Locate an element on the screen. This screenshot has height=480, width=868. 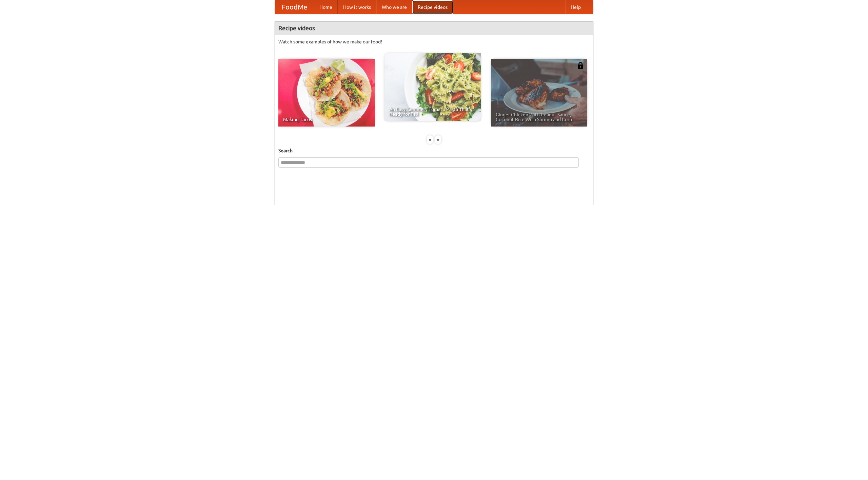
a: Who we are is located at coordinates (394, 7).